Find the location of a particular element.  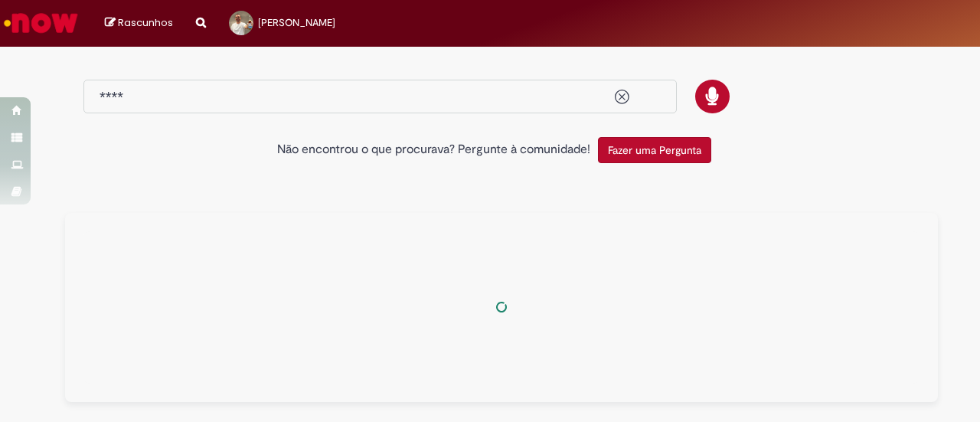

button: Fazer uma Pergunta is located at coordinates (655, 150).